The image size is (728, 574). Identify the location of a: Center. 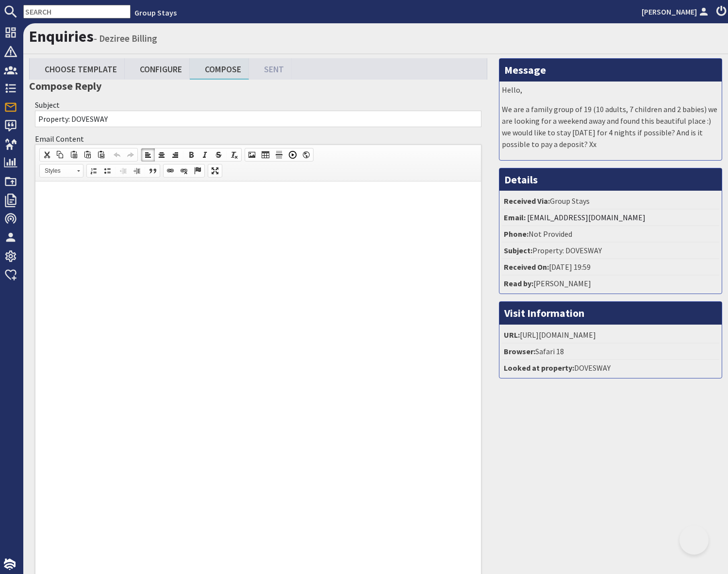
(162, 155).